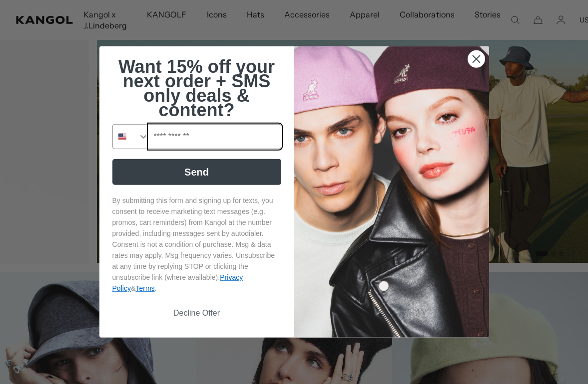 The image size is (588, 384). Describe the element at coordinates (197, 172) in the screenshot. I see `button: Send` at that location.